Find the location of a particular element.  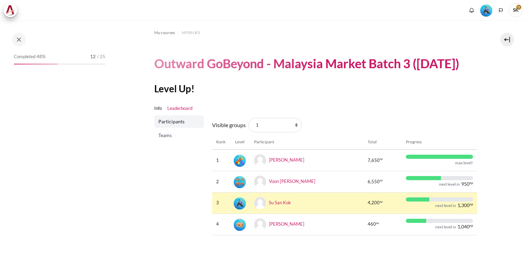

div: Level #5 is located at coordinates (239, 160).